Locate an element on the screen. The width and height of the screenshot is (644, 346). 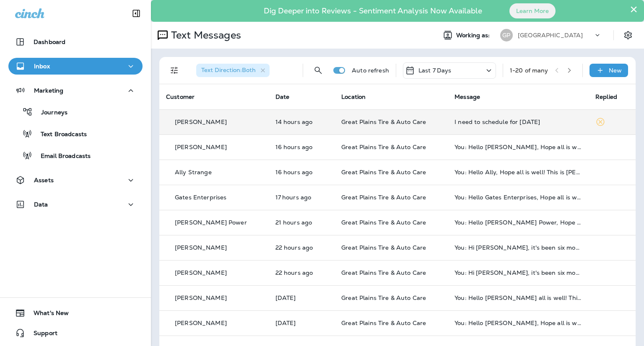
span: Working as: is located at coordinates (474, 35).